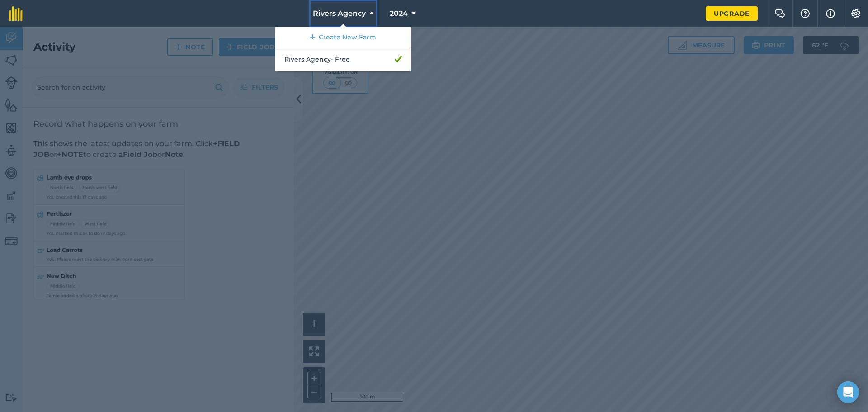 The height and width of the screenshot is (412, 868). What do you see at coordinates (806, 14) in the screenshot?
I see `img: A question mark icon` at bounding box center [806, 14].